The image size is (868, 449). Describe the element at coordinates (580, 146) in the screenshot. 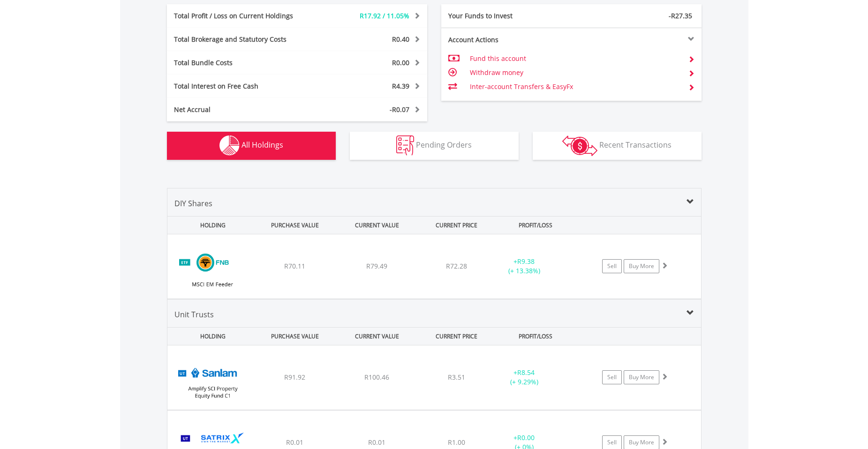

I see `img: transactions-zar-wht.png` at that location.